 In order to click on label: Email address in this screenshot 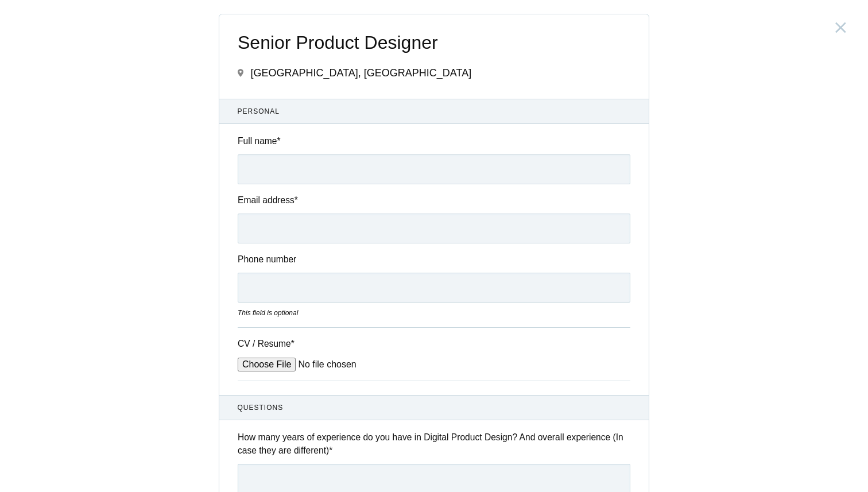, I will do `click(434, 200)`.